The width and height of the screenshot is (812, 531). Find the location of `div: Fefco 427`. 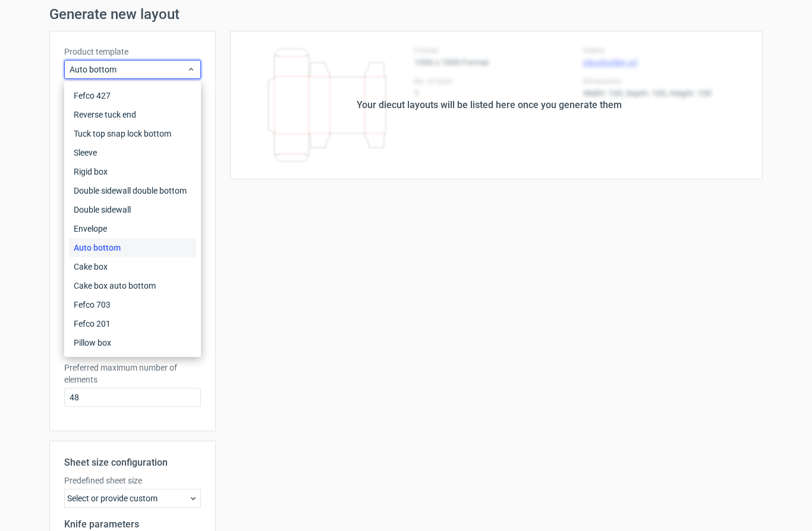

div: Fefco 427 is located at coordinates (133, 96).